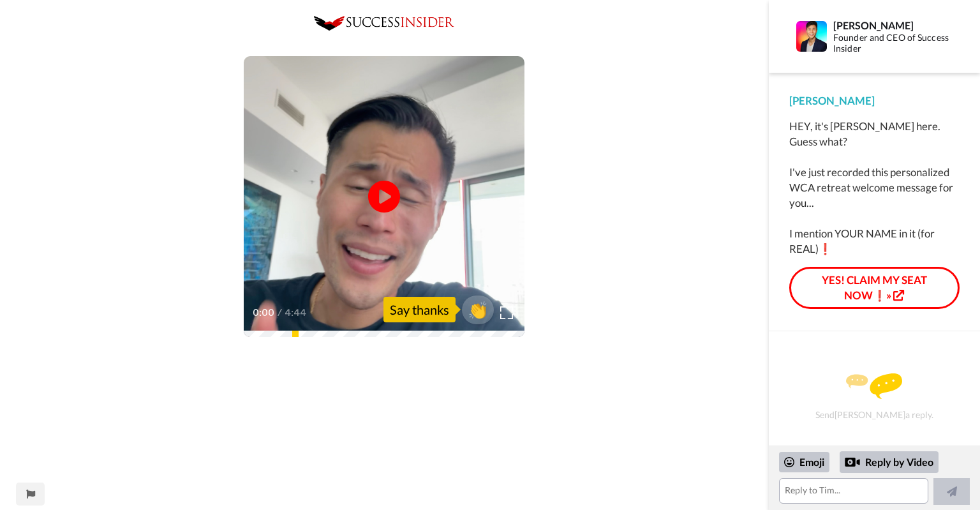  I want to click on a: YES! CLAIM MY SEAT NOW❗», so click(874, 288).